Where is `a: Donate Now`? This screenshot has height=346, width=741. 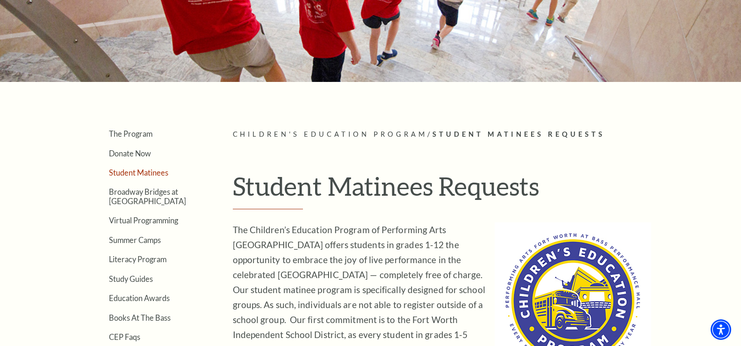 a: Donate Now is located at coordinates (130, 153).